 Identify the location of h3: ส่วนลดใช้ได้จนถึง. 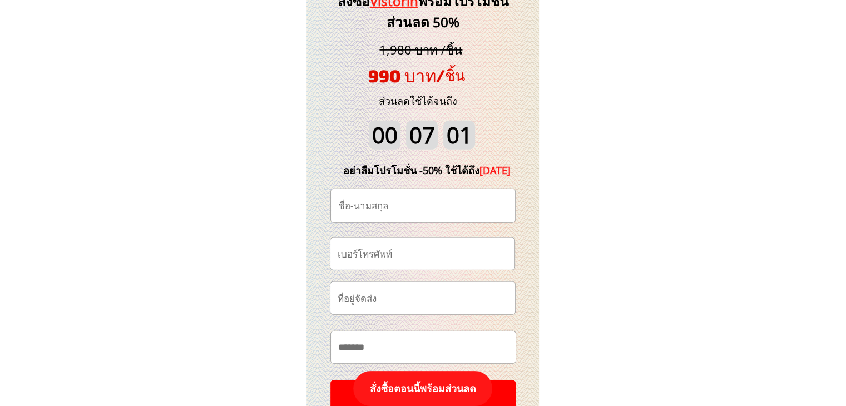
(418, 101).